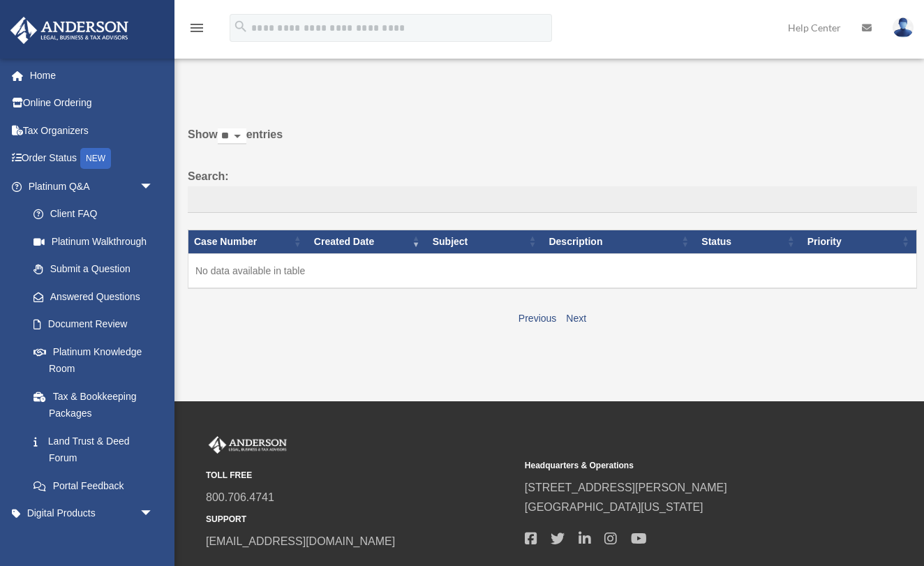 This screenshot has height=566, width=924. What do you see at coordinates (92, 76) in the screenshot?
I see `a: Home` at bounding box center [92, 76].